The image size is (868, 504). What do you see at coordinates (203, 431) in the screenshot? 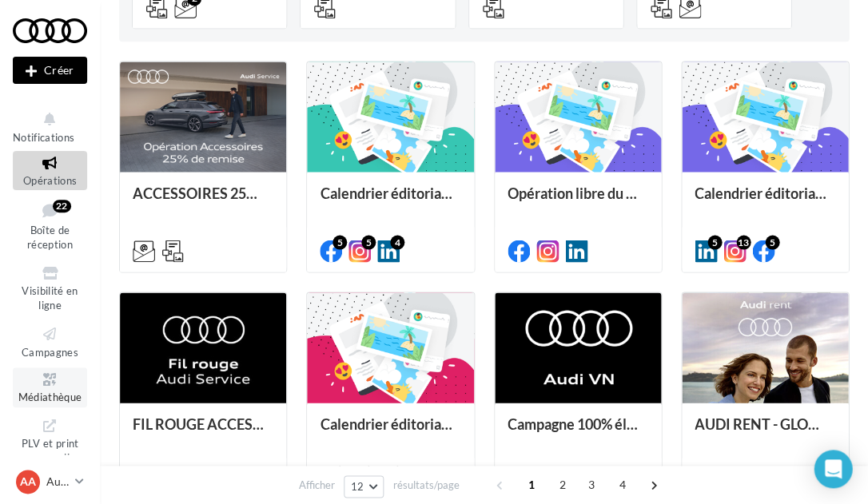
I see `div: FIL ROUGE ACCESSOIRES SEPTEMBRE - AUDI SERVICE` at bounding box center [203, 431].